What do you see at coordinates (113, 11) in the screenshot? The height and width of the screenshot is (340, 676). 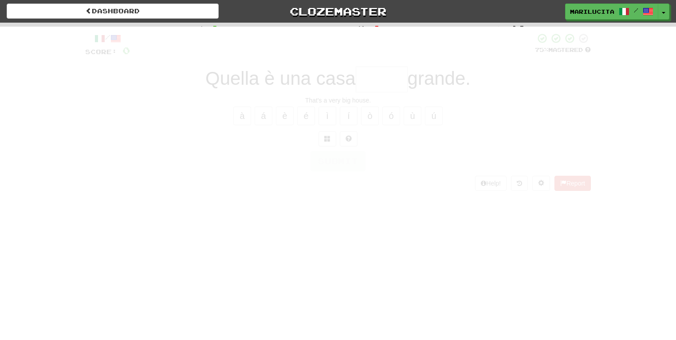 I see `a: Dashboard` at bounding box center [113, 11].